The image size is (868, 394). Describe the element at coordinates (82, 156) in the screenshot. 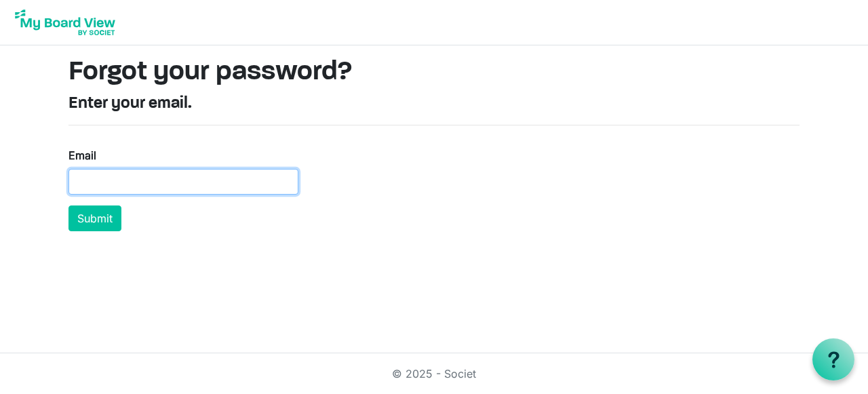

I see `label: Email` at that location.